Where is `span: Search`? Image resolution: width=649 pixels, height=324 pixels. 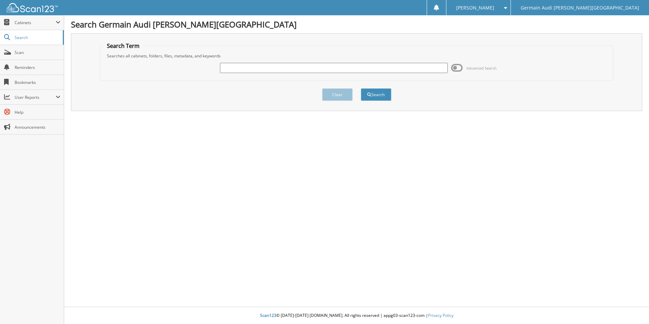
span: Search is located at coordinates (37, 37).